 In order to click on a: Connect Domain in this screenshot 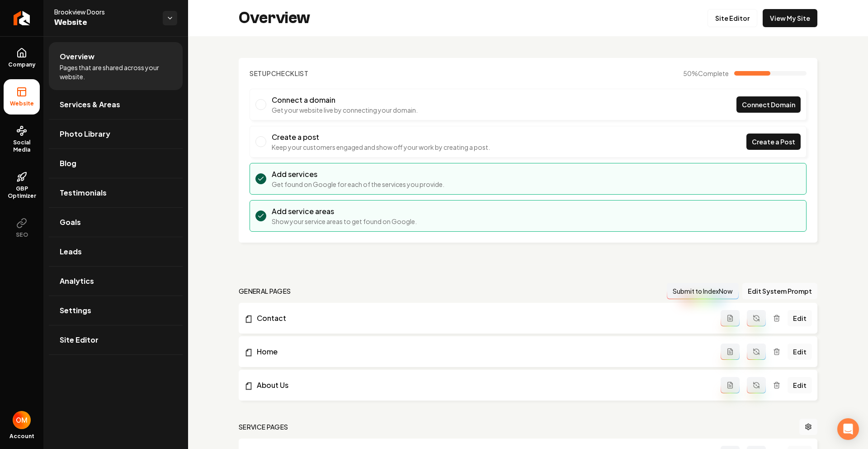, I will do `click(768, 104)`.